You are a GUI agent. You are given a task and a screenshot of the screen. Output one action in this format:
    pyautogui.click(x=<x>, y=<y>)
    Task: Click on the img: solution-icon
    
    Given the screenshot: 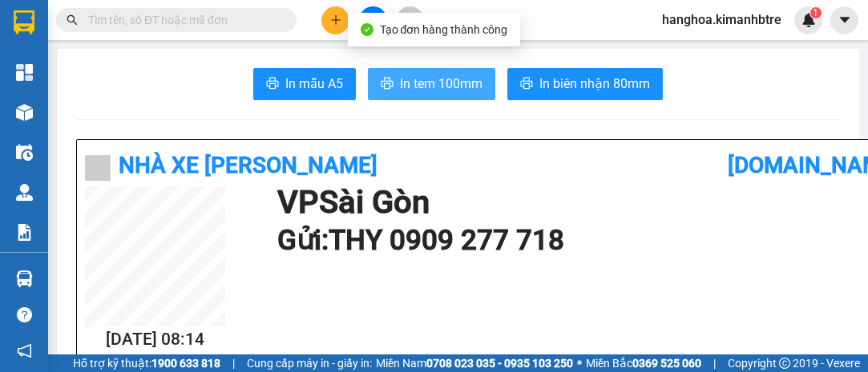 What is the action you would take?
    pyautogui.click(x=24, y=232)
    